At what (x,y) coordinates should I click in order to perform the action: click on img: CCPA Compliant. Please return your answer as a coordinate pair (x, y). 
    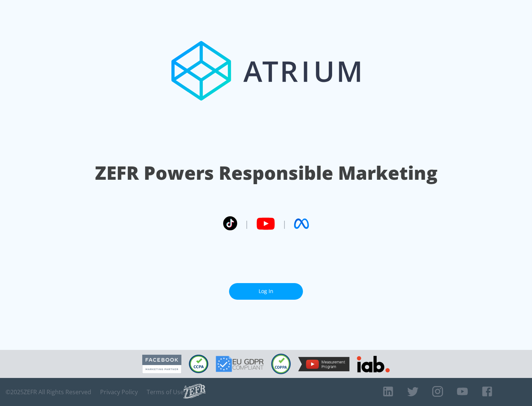
    Looking at the image, I should click on (199, 364).